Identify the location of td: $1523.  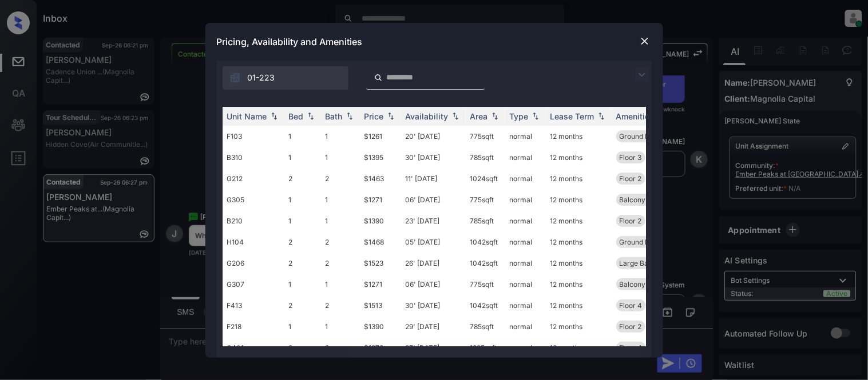
(380, 262).